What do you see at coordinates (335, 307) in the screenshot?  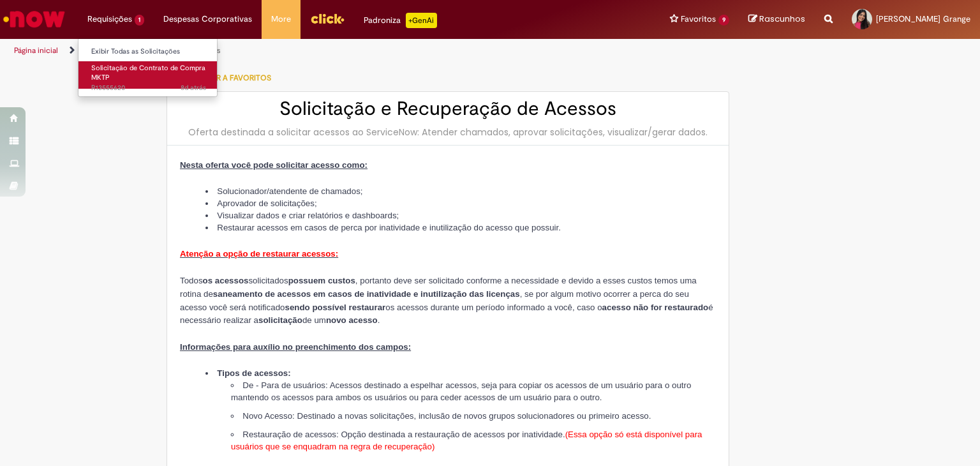 I see `strong: sendo possível restaurar` at bounding box center [335, 307].